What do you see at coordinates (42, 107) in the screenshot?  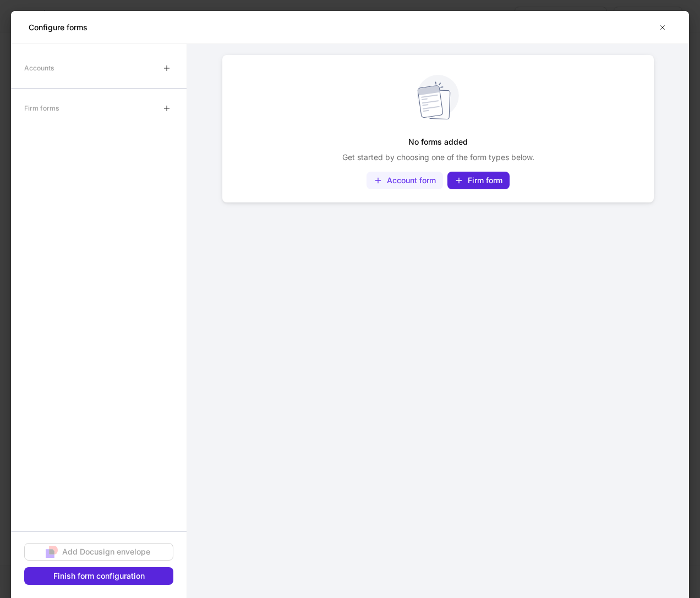 I see `div: Firm forms` at bounding box center [42, 107].